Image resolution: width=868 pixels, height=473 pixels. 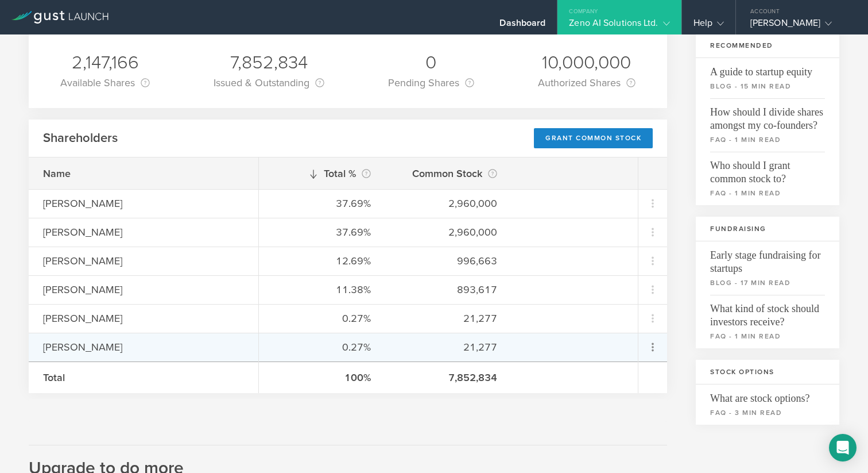 I want to click on div: Authorized Shares, so click(x=587, y=83).